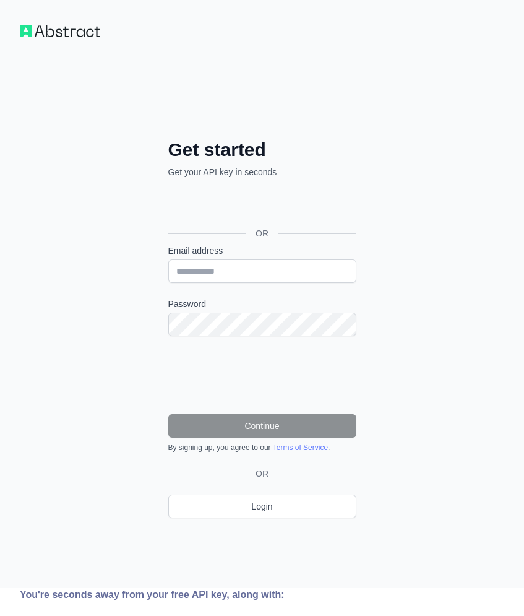 The image size is (524, 616). Describe the element at coordinates (300, 447) in the screenshot. I see `a: Terms of Service` at that location.